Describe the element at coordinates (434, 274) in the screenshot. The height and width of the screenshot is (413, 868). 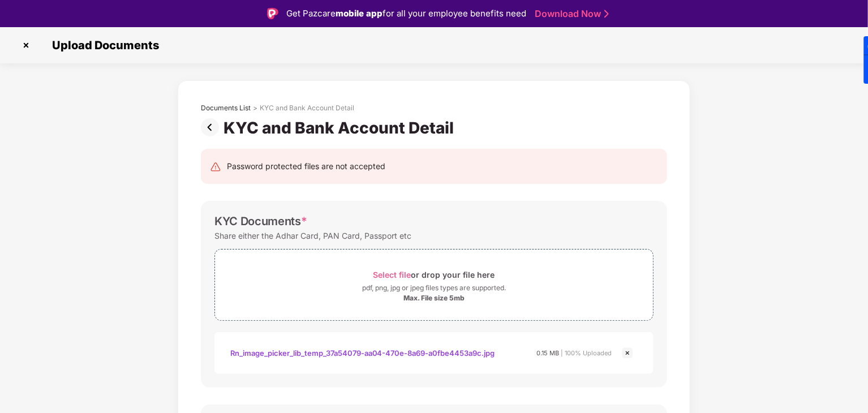
I see `div: or drop your file here` at that location.